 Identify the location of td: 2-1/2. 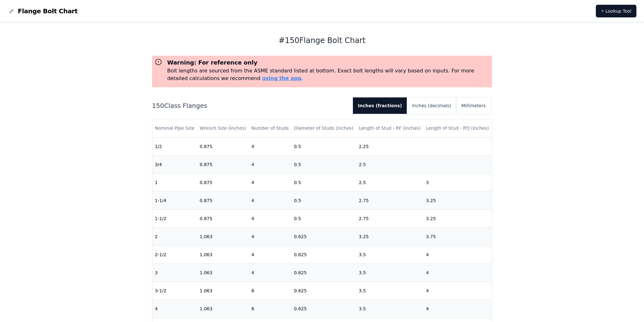
(175, 254).